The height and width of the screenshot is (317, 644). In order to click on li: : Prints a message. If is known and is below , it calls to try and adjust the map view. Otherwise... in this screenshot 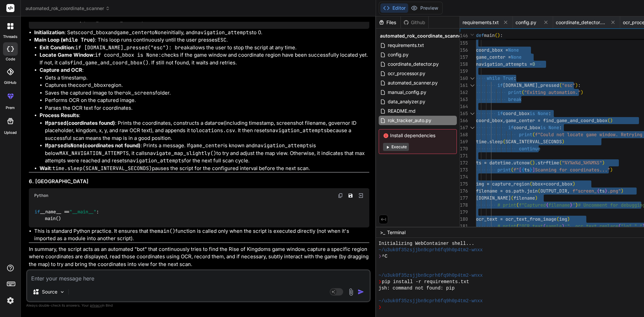, I will do `click(207, 153)`.